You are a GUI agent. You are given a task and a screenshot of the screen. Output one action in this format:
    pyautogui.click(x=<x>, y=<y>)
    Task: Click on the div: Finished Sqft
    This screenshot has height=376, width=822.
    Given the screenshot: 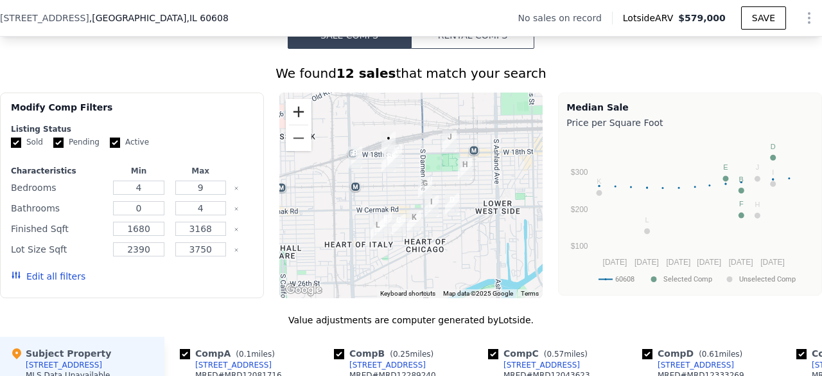 What is the action you would take?
    pyautogui.click(x=58, y=229)
    